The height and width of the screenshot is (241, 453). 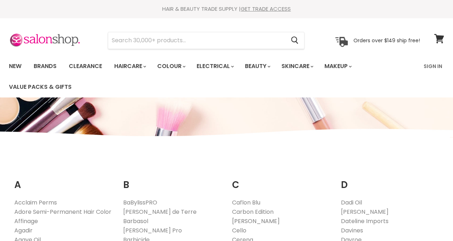 I want to click on p: Orders over $149 ship free!, so click(x=387, y=40).